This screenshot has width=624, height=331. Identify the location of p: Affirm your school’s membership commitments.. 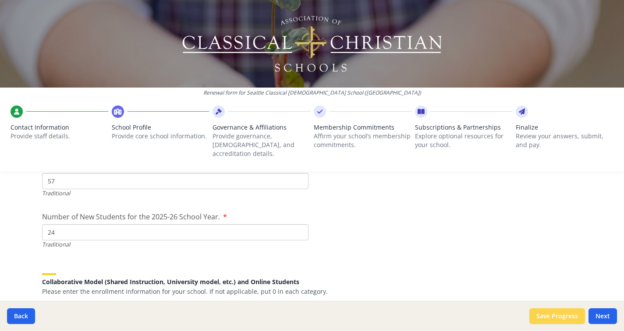
(362, 141).